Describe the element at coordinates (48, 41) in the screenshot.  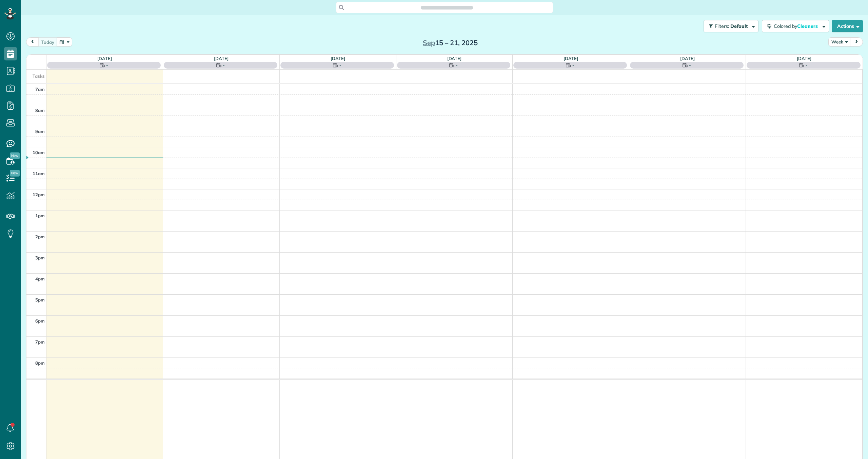
I see `button: today` at that location.